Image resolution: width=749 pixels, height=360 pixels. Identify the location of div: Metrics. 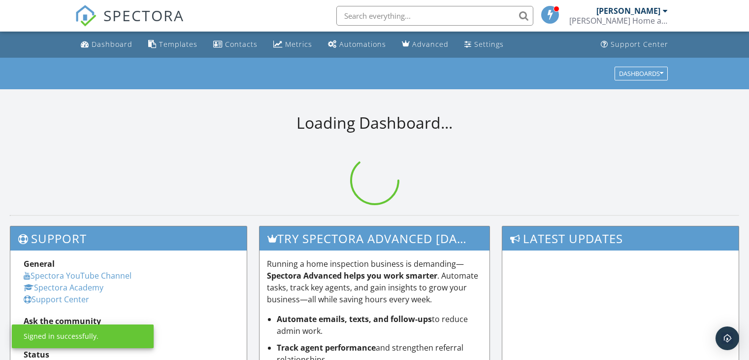
(298, 44).